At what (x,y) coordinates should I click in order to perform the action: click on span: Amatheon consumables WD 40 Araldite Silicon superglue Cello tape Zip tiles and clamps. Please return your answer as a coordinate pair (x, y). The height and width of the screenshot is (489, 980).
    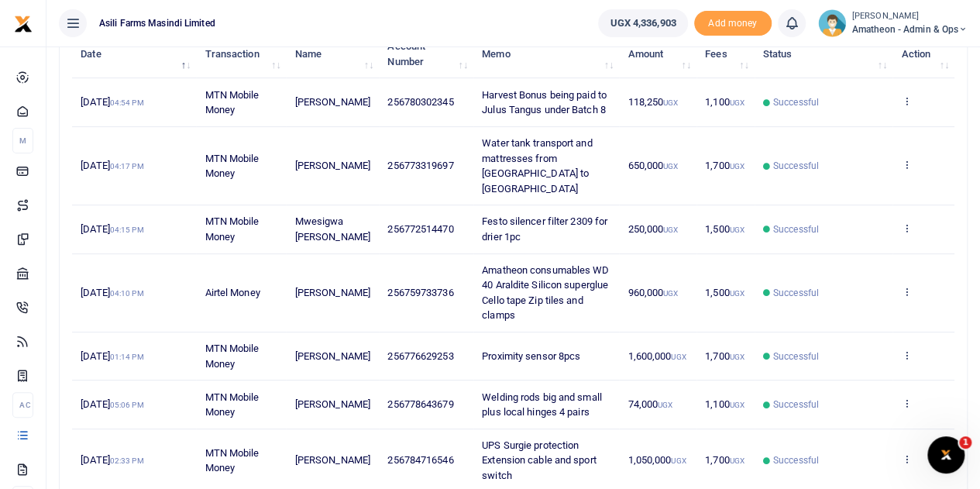
    Looking at the image, I should click on (545, 293).